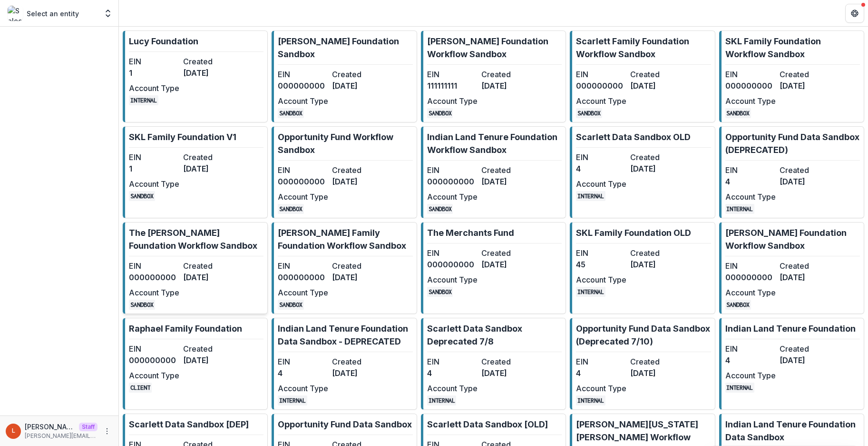  What do you see at coordinates (164, 41) in the screenshot?
I see `p: Lucy Foundation` at bounding box center [164, 41].